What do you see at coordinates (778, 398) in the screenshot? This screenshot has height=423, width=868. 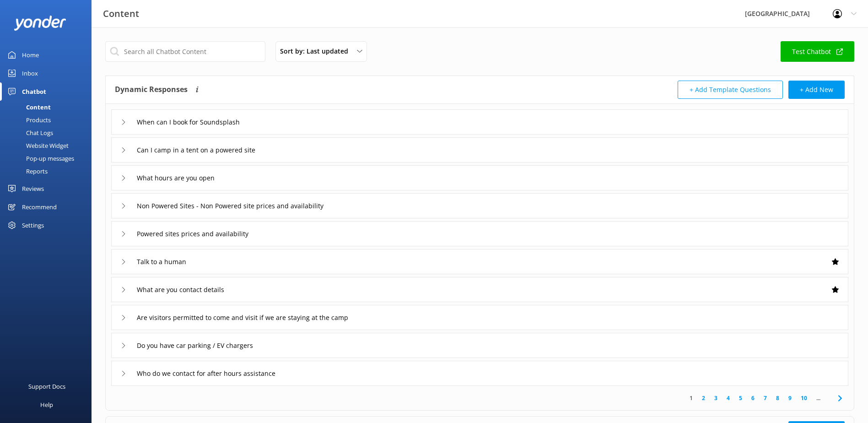 I see `a: 8` at bounding box center [778, 398].